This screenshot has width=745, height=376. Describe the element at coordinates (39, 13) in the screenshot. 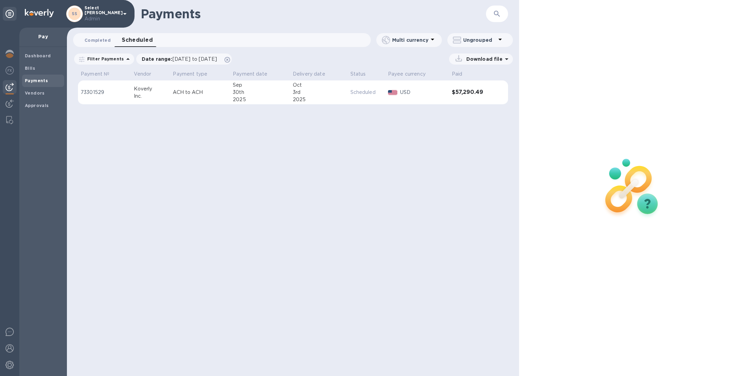

I see `img: Logo` at that location.